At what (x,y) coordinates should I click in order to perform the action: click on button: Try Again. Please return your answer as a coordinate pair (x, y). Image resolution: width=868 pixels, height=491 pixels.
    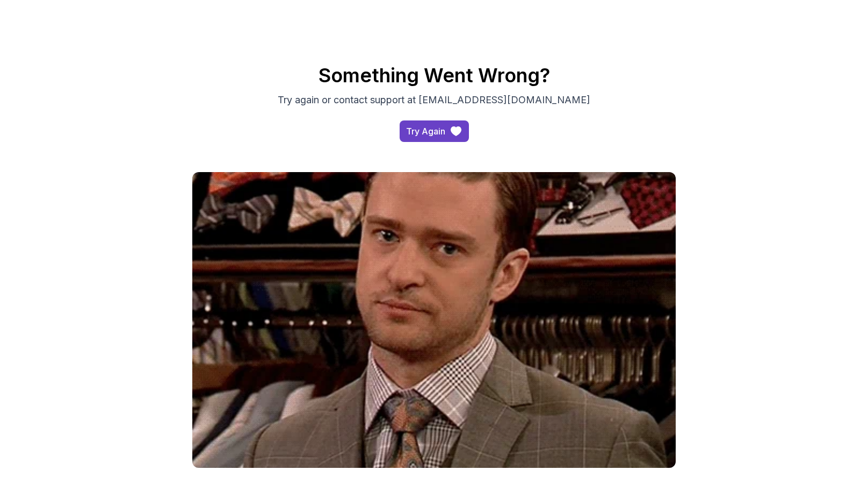
    Looking at the image, I should click on (434, 131).